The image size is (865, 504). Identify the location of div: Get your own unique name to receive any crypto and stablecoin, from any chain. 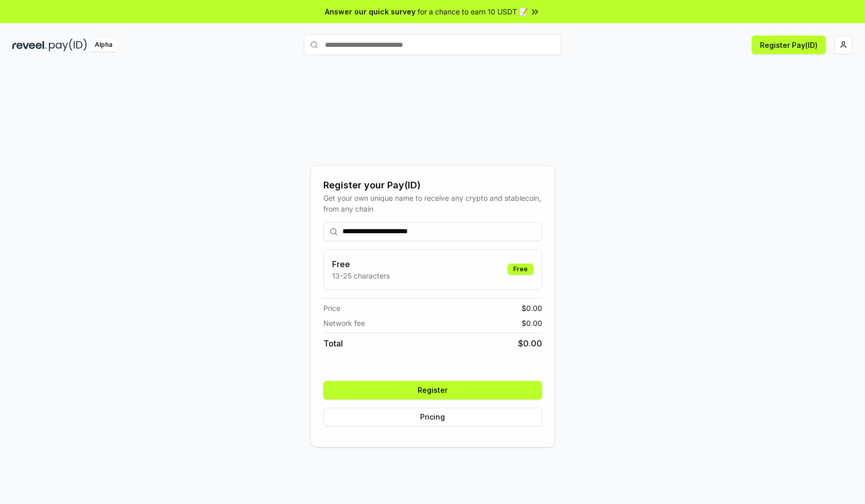
(433, 203).